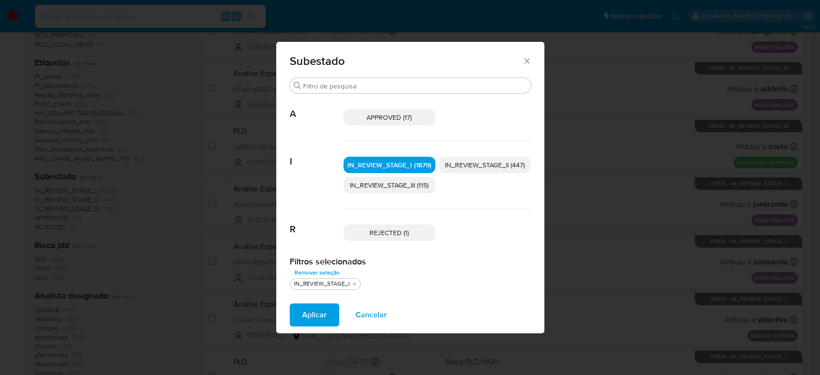  Describe the element at coordinates (322, 284) in the screenshot. I see `div: IN_REVIEW_STAGE_I` at that location.